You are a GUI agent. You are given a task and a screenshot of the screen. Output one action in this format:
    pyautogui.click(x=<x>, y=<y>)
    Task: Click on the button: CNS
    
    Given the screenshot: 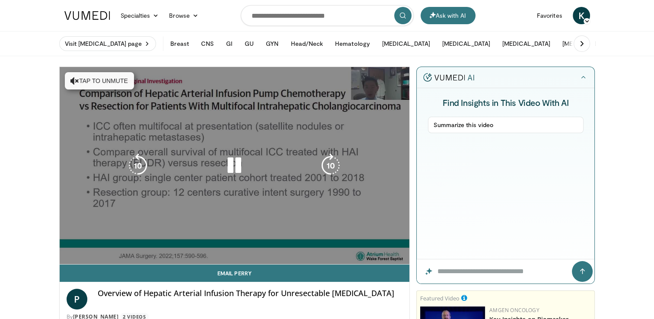 What is the action you would take?
    pyautogui.click(x=208, y=44)
    